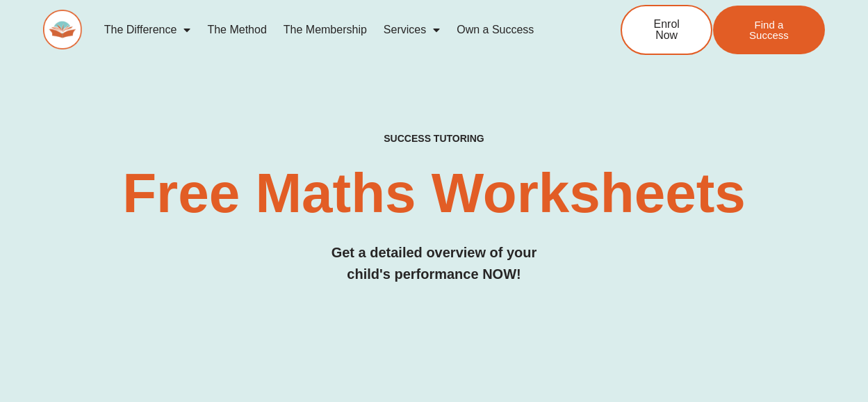 Image resolution: width=868 pixels, height=402 pixels. What do you see at coordinates (495, 30) in the screenshot?
I see `a: Own a Success` at bounding box center [495, 30].